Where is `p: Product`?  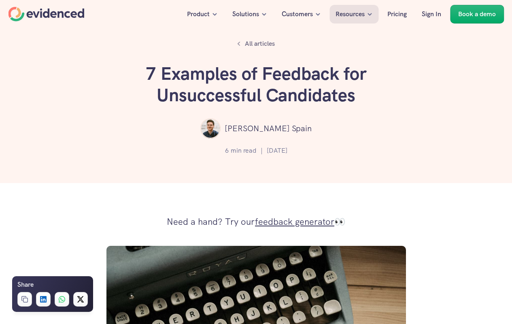 p: Product is located at coordinates (198, 14).